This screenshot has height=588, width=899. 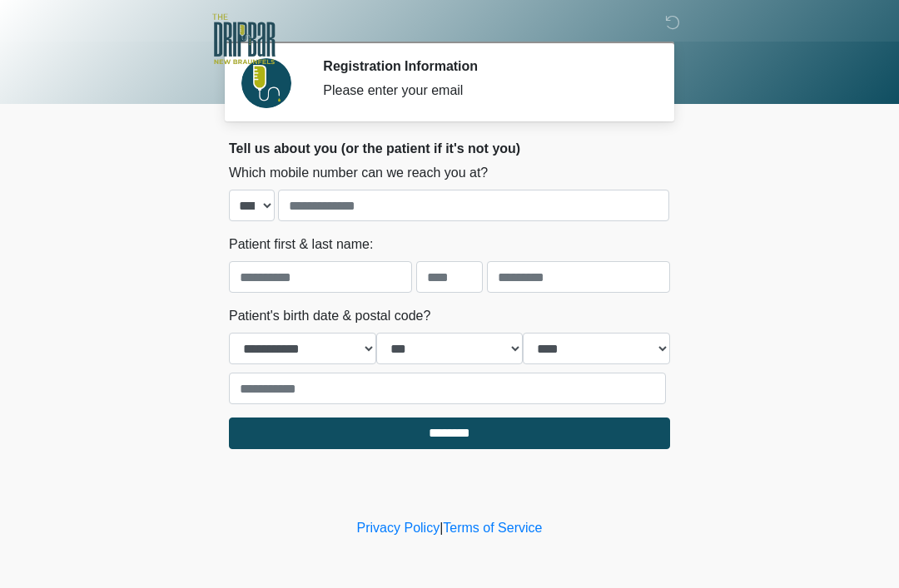 I want to click on img: The DRIPBaR - New Braunfels Logo, so click(x=243, y=39).